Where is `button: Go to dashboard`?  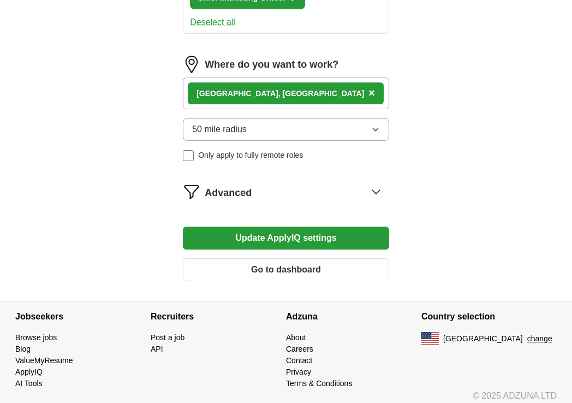 button: Go to dashboard is located at coordinates (286, 270).